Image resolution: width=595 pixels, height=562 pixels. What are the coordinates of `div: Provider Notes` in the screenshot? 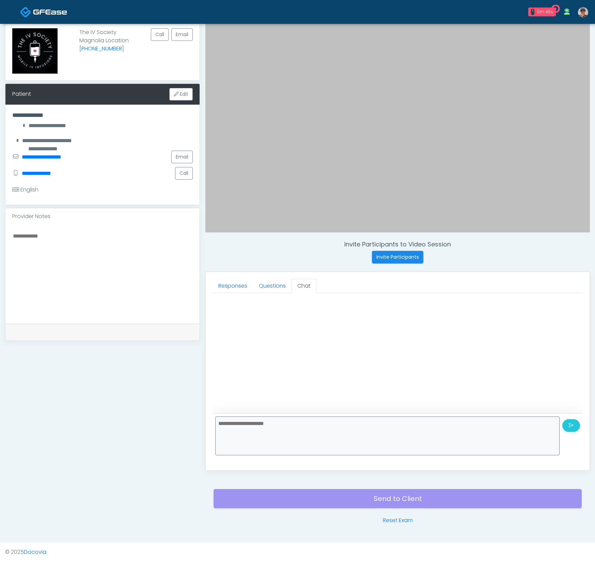 It's located at (103, 216).